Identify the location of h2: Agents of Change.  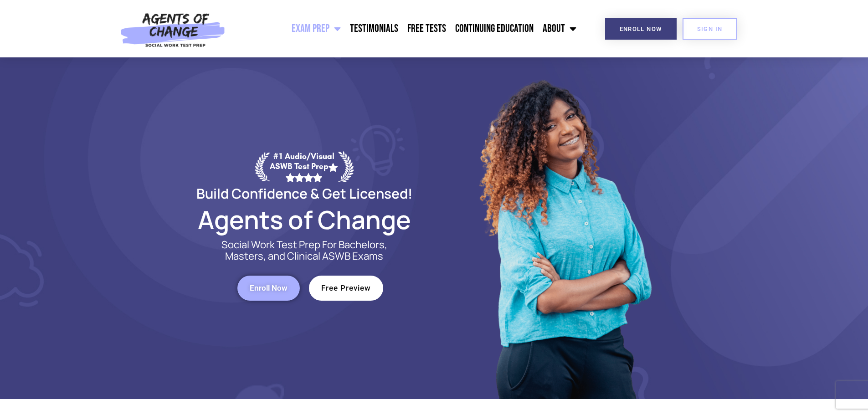
(304, 220).